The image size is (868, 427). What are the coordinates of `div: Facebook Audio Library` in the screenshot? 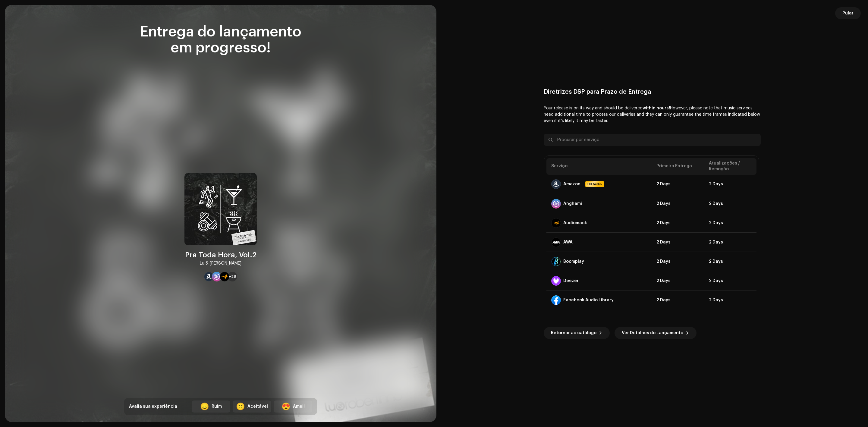 It's located at (588, 300).